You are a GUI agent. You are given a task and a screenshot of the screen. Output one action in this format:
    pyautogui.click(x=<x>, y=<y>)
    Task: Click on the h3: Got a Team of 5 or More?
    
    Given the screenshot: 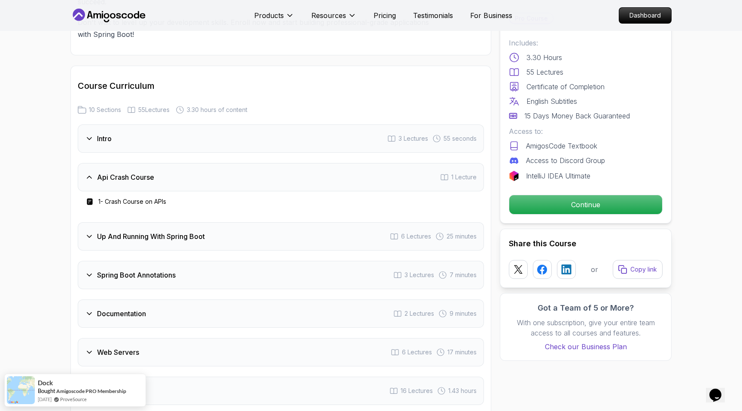 What is the action you would take?
    pyautogui.click(x=586, y=308)
    